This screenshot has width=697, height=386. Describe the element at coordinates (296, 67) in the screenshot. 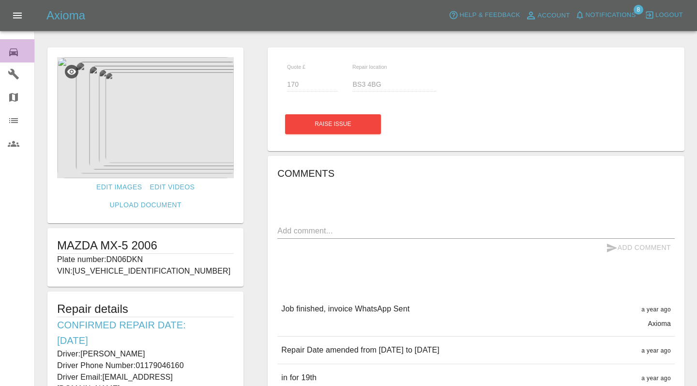

I see `span: Quote £` at that location.